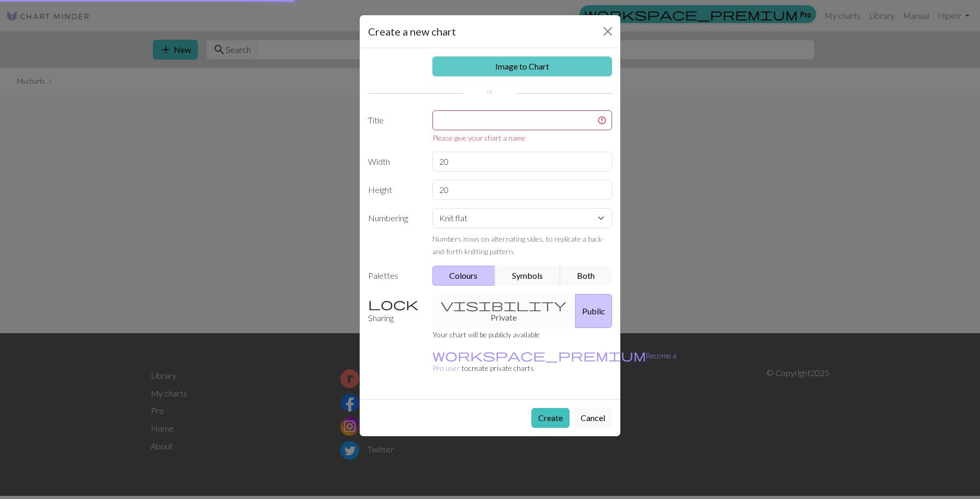 Image resolution: width=980 pixels, height=499 pixels. Describe the element at coordinates (608, 31) in the screenshot. I see `button: Close` at that location.